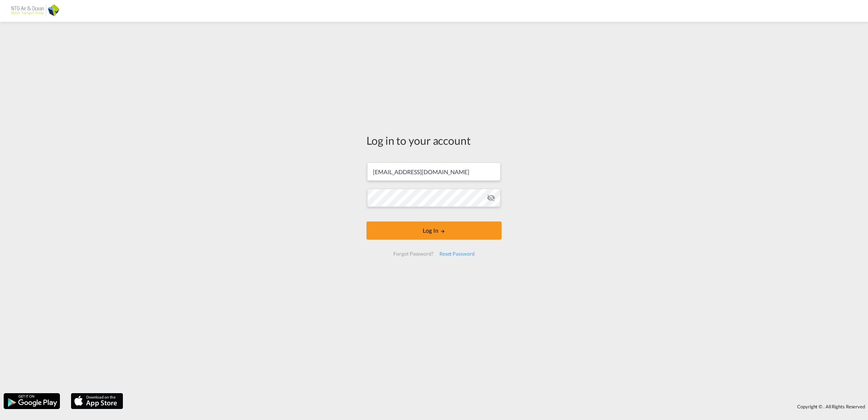 This screenshot has width=868, height=420. What do you see at coordinates (414, 254) in the screenshot?
I see `div: Forgot Password?` at bounding box center [414, 254].